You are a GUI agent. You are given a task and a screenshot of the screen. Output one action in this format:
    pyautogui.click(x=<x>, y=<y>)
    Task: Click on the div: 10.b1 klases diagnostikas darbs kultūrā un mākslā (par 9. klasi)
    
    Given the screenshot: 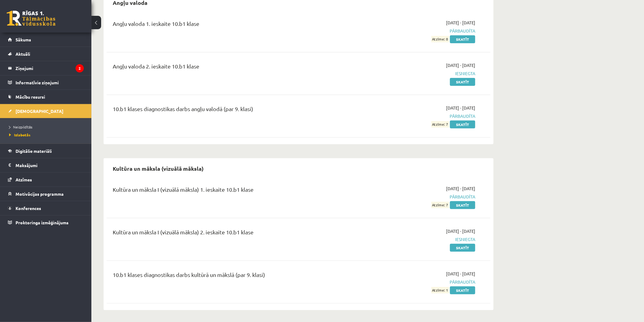 What is the action you would take?
    pyautogui.click(x=232, y=276)
    